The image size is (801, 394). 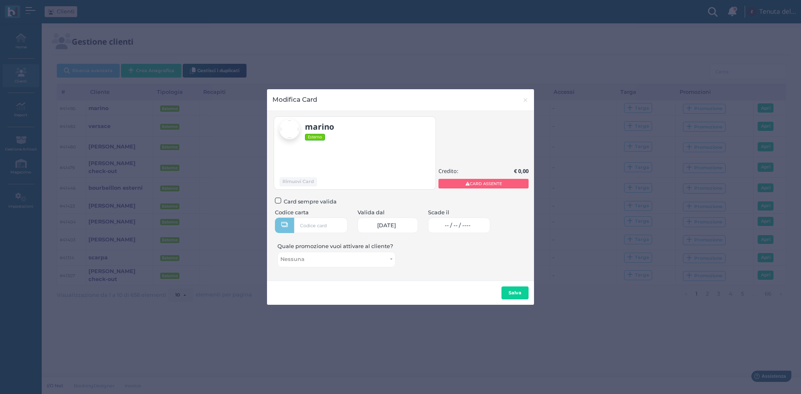 I want to click on span: Assistenza, so click(x=40, y=10).